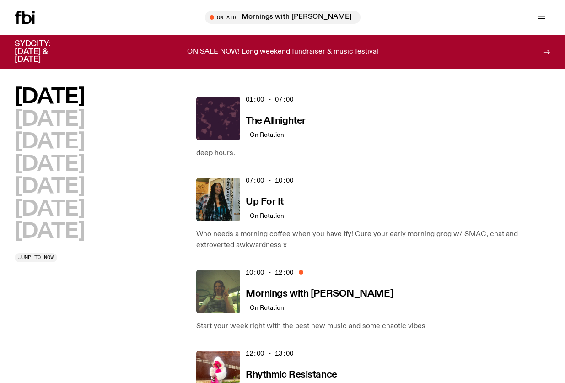 The image size is (565, 383). I want to click on p: Who needs a morning coffee when you have Ify! Cure your early morning grog w/ SMAC, chat and extr..., so click(373, 240).